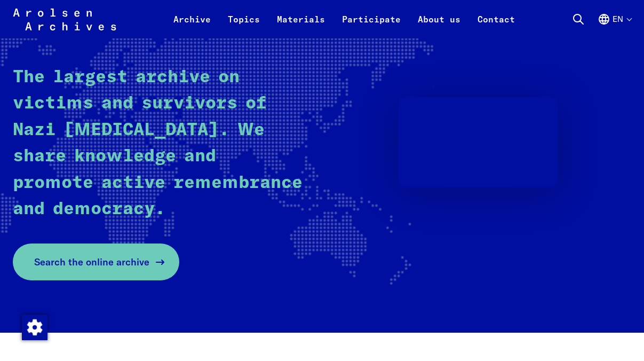 This screenshot has width=644, height=361. I want to click on a: About us, so click(439, 26).